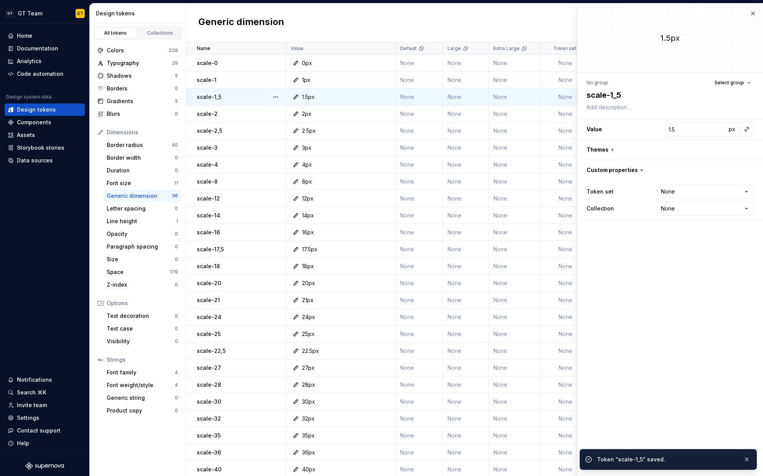 The width and height of the screenshot is (763, 476). Describe the element at coordinates (141, 209) in the screenshot. I see `div: Letter spacing` at that location.